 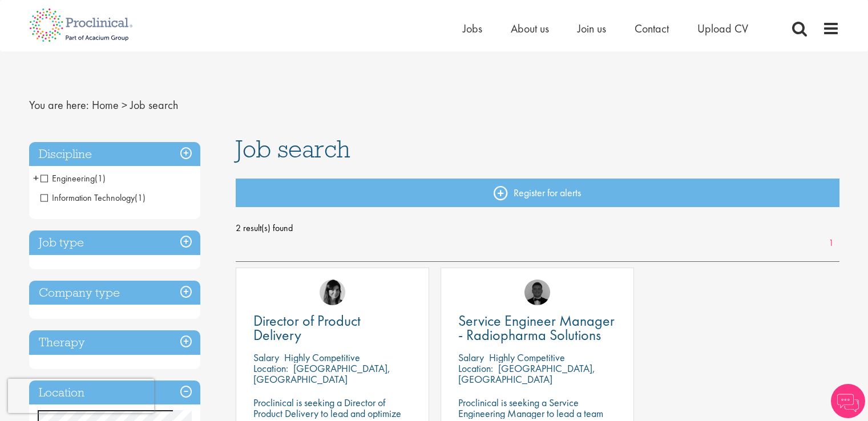 What do you see at coordinates (537, 328) in the screenshot?
I see `a: Service Engineer Manager - Radiopharma Solutions` at bounding box center [537, 328].